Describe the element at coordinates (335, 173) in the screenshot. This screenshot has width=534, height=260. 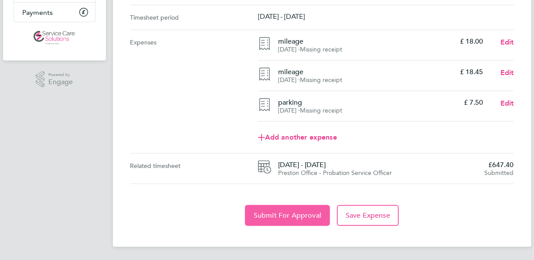
I see `span: Preston Office - Probation Service Officer` at that location.